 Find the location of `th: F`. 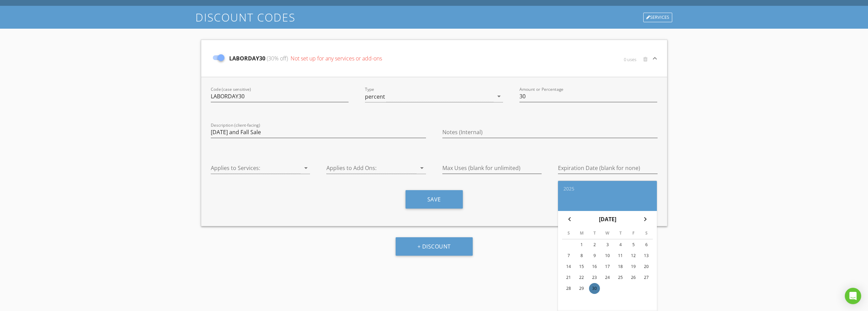

th: F is located at coordinates (633, 233).